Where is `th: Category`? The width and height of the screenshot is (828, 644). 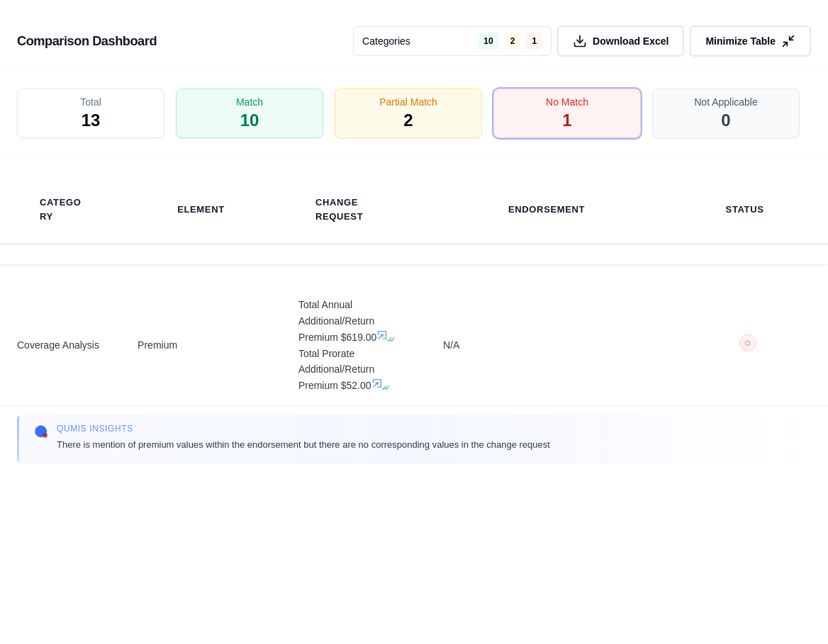
th: Category is located at coordinates (63, 209).